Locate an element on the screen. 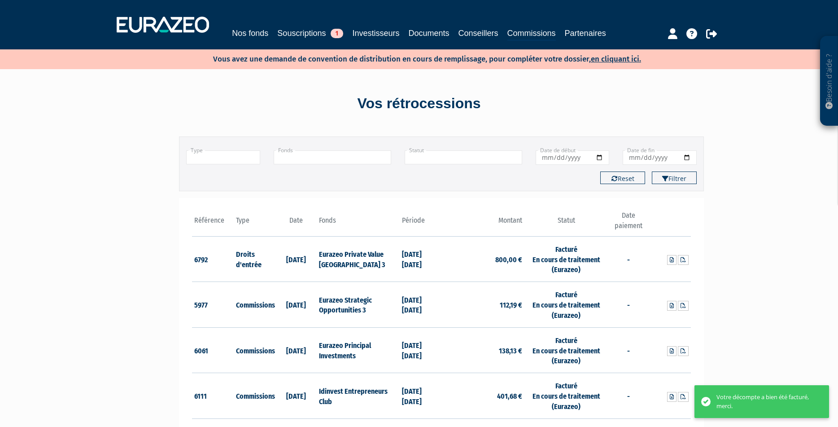 The height and width of the screenshot is (427, 838). td: Eurazeo Principal Investments is located at coordinates (358, 350).